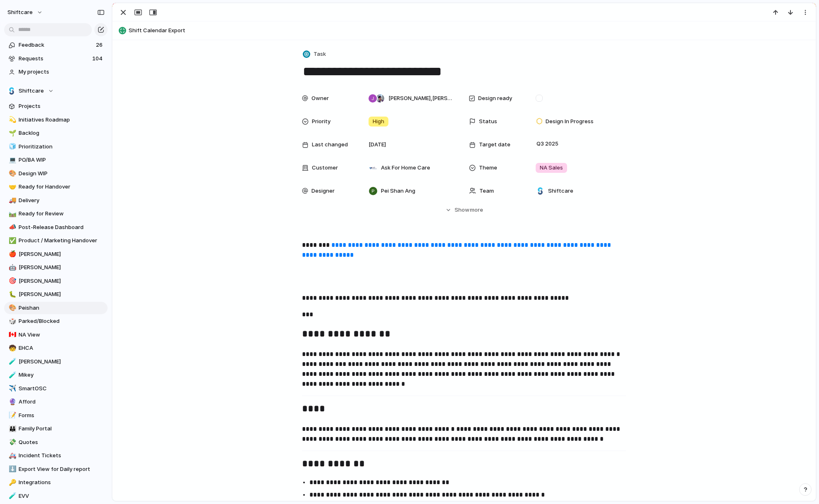 This screenshot has width=819, height=504. Describe the element at coordinates (56, 174) in the screenshot. I see `a: 🎨Design WIP` at that location.